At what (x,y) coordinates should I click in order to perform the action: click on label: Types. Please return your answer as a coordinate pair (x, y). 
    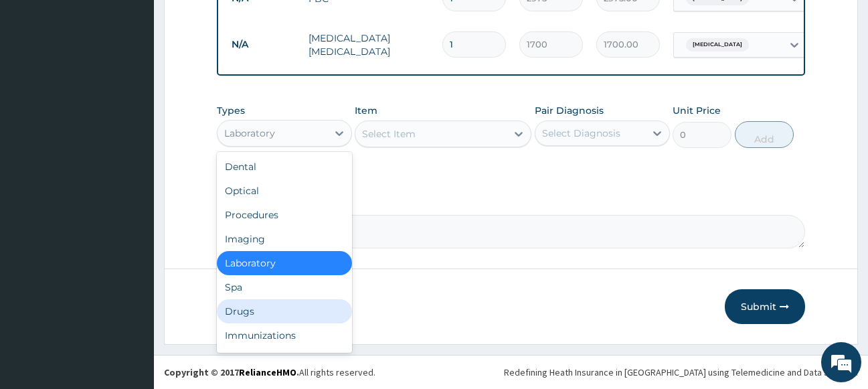
    Looking at the image, I should click on (231, 111).